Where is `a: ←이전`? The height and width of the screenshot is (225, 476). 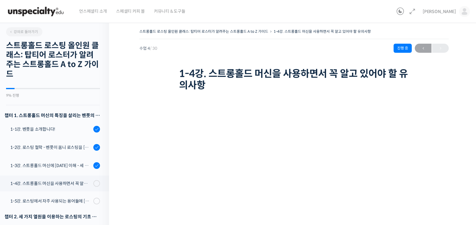 a: ←이전 is located at coordinates (423, 48).